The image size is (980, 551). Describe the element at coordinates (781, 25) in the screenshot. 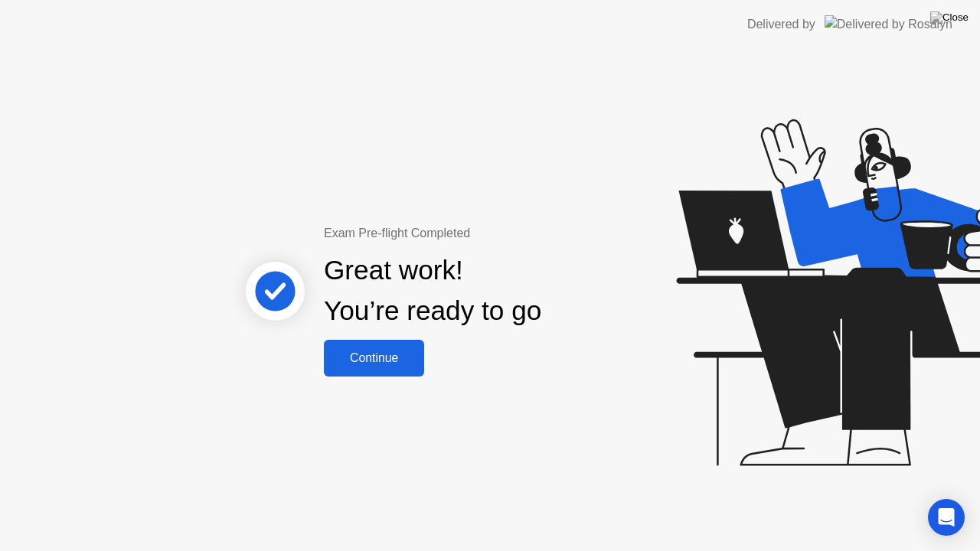

I see `div: Delivered by` at that location.